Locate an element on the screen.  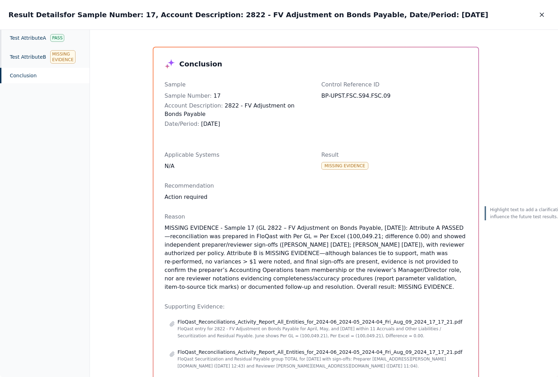
div: 2822 - FV Adjustment on Bonds Payable is located at coordinates (237, 110).